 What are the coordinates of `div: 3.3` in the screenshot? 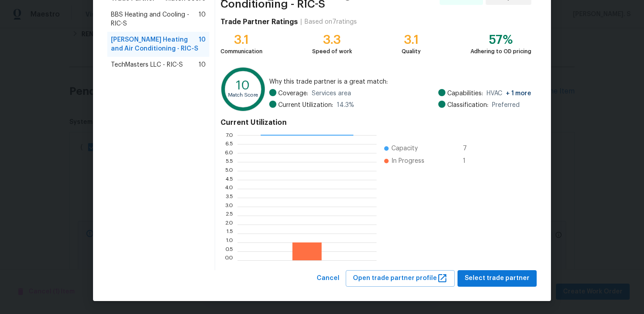 It's located at (332, 40).